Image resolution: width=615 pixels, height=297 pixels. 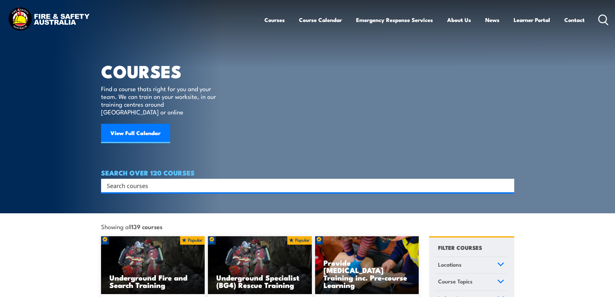 What do you see at coordinates (456, 281) in the screenshot?
I see `span: Course Topics` at bounding box center [456, 281].